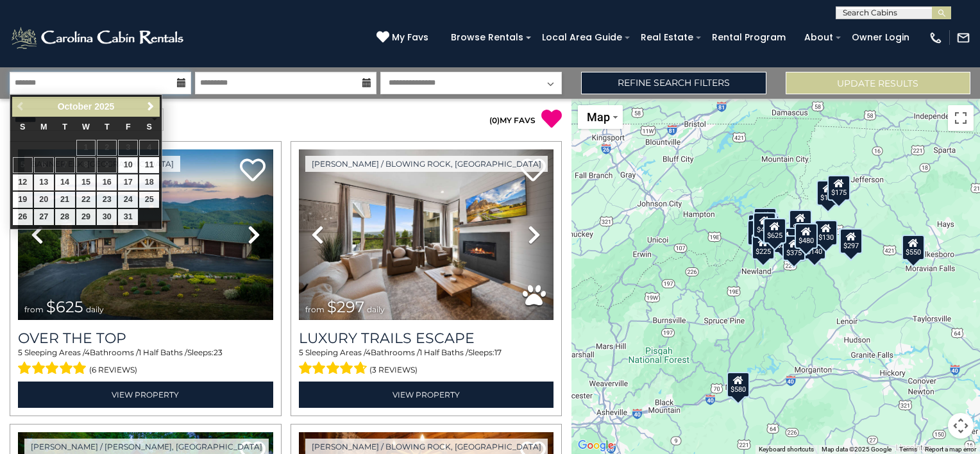 The height and width of the screenshot is (454, 980). I want to click on span: Tuesday, so click(65, 127).